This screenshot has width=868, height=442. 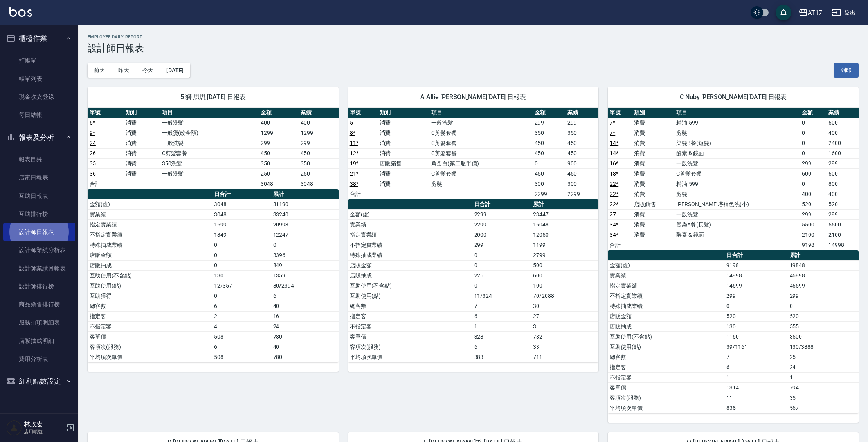 I want to click on td: 1600, so click(x=843, y=153).